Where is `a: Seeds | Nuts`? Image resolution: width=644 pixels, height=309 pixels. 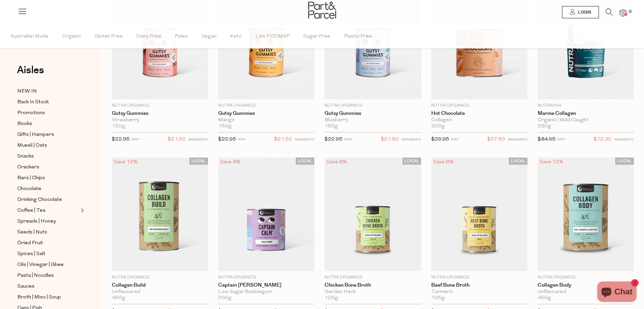 a: Seeds | Nuts is located at coordinates (48, 232).